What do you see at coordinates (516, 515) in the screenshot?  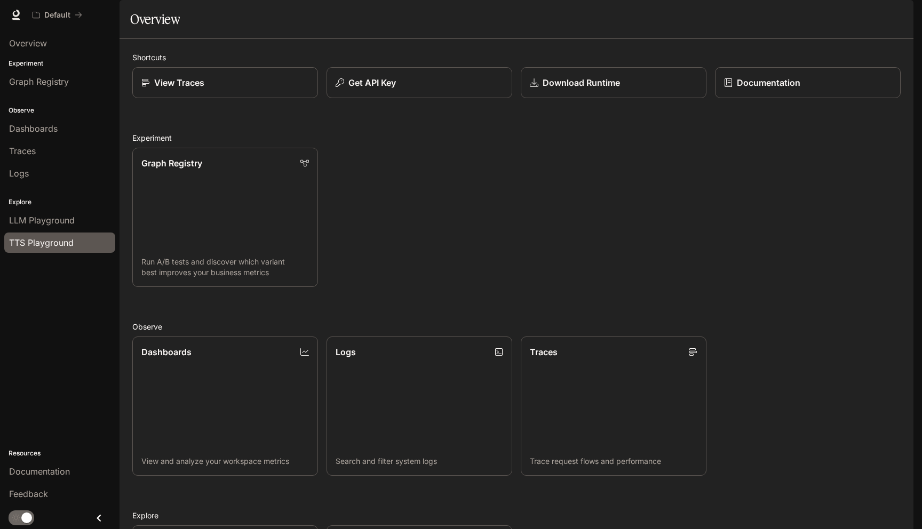 I see `h2: Explore` at bounding box center [516, 515].